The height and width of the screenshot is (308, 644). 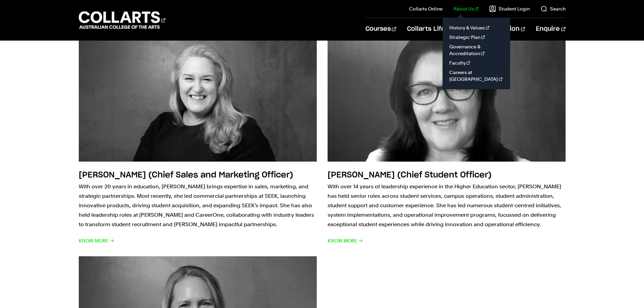 I want to click on a: Governance & Accreditation, so click(x=477, y=51).